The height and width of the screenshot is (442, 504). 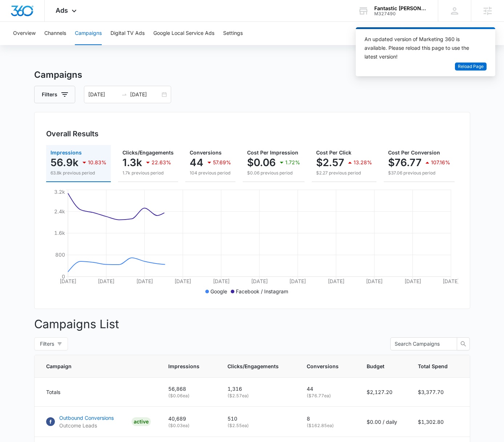 What do you see at coordinates (333, 152) in the screenshot?
I see `span: Cost Per Click` at bounding box center [333, 152].